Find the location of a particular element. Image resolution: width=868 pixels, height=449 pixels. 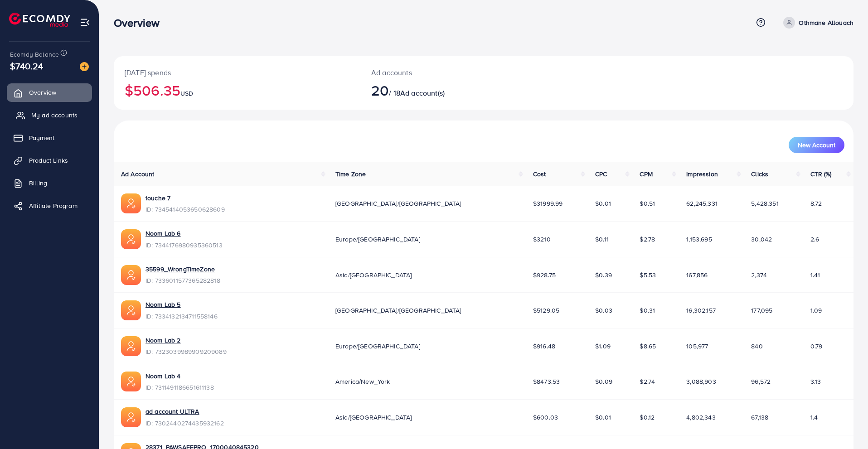

h2: $506.35 is located at coordinates (237, 90).